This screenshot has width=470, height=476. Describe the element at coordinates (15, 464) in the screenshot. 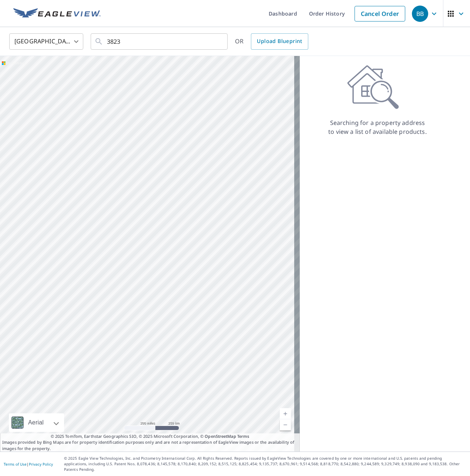

I see `a: Terms of Use` at that location.